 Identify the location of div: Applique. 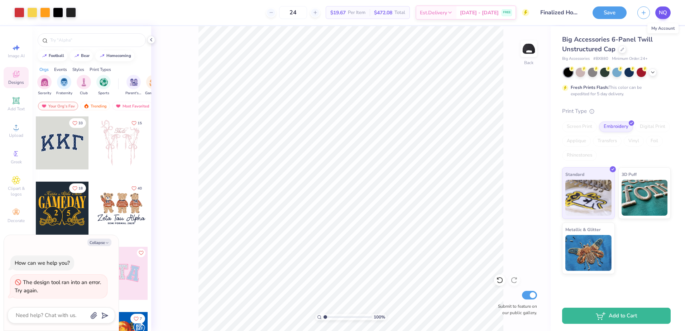
(577, 141).